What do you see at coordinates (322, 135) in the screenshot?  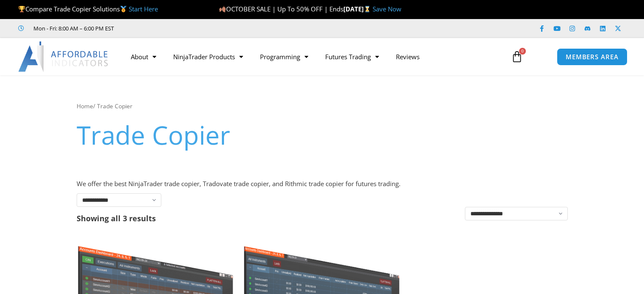 I see `h1: Trade Copier` at bounding box center [322, 135].